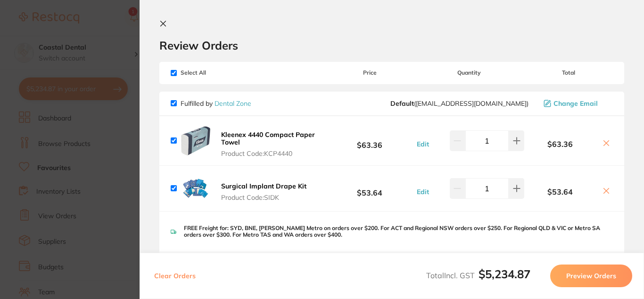 The width and height of the screenshot is (644, 299). I want to click on span: Price, so click(370, 73).